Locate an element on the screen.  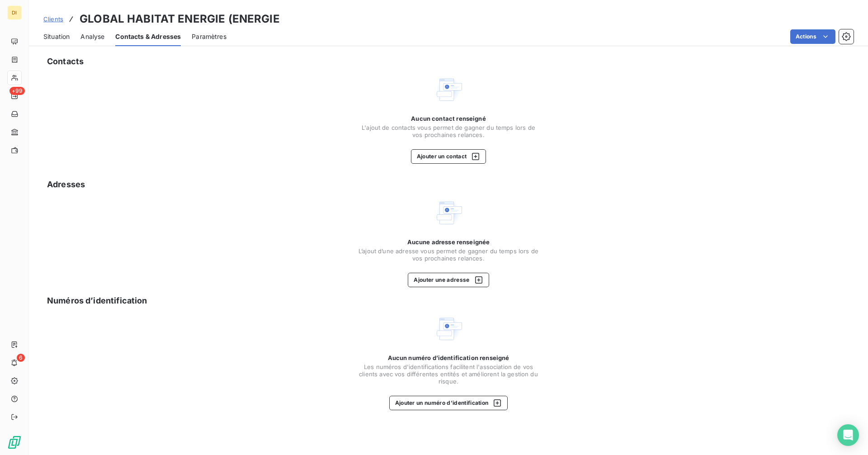
h5: Contacts is located at coordinates (65, 62).